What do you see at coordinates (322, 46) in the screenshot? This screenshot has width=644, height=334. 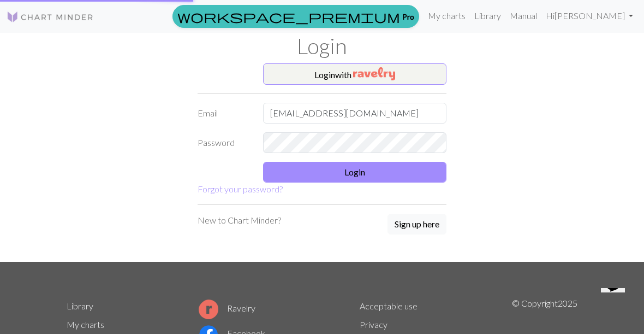 I see `h1: Login` at bounding box center [322, 46].